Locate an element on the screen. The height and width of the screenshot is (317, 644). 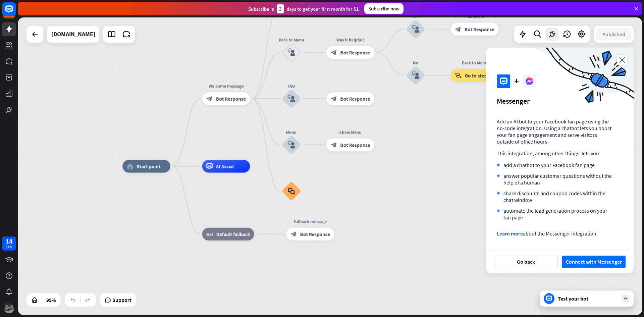
div: FAQ is located at coordinates (292, 85).